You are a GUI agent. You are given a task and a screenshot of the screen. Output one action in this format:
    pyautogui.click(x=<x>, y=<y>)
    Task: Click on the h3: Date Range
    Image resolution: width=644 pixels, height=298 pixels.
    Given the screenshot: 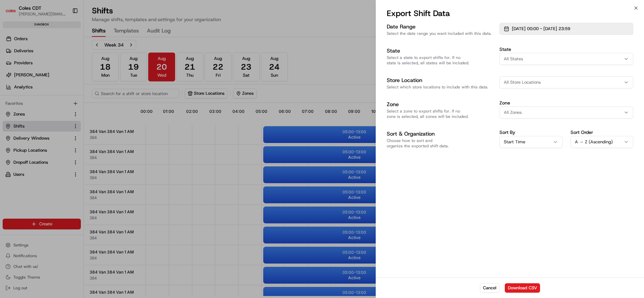 What is the action you would take?
    pyautogui.click(x=440, y=27)
    